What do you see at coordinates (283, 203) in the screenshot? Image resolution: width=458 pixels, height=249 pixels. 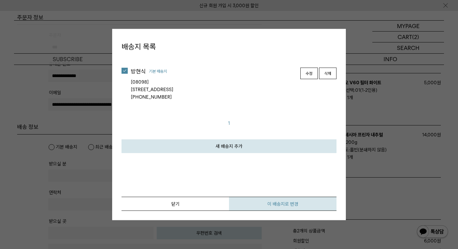 I see `button: 이 배송지로 변경` at bounding box center [283, 203].